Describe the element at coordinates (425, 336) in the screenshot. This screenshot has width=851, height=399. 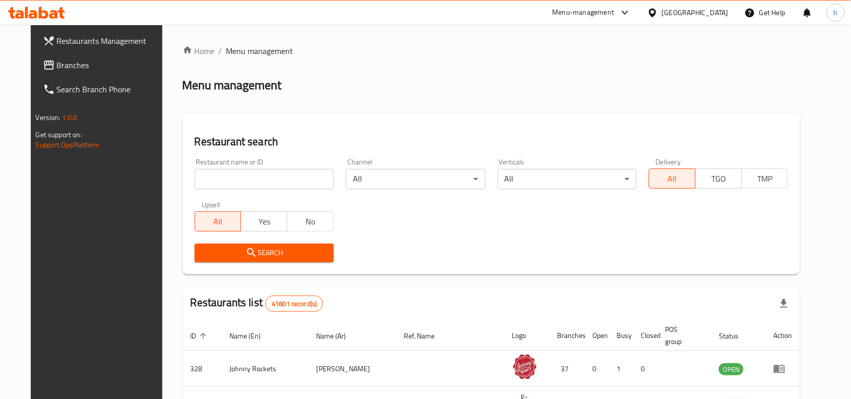
I see `span: Ref. Name` at that location.